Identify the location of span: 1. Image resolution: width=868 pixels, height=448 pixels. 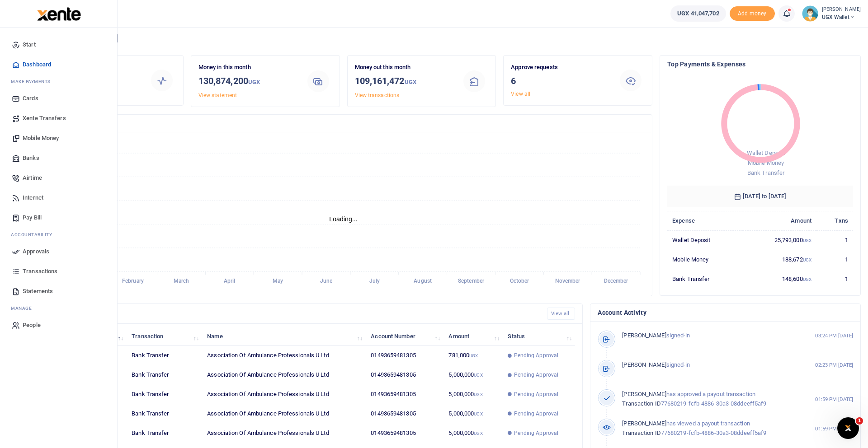
(860, 421).